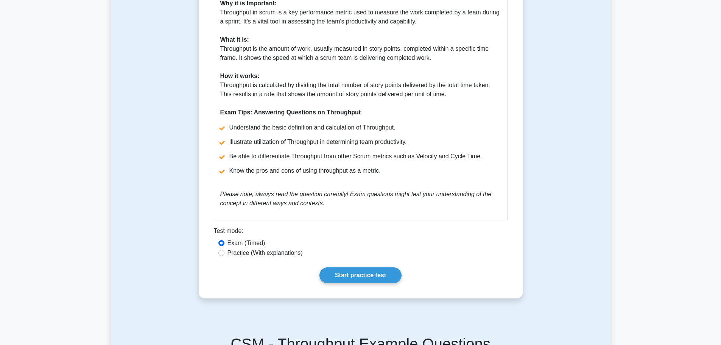 This screenshot has width=721, height=345. What do you see at coordinates (291, 112) in the screenshot?
I see `b: Exam Tips: Answering Questions on Throughput` at bounding box center [291, 112].